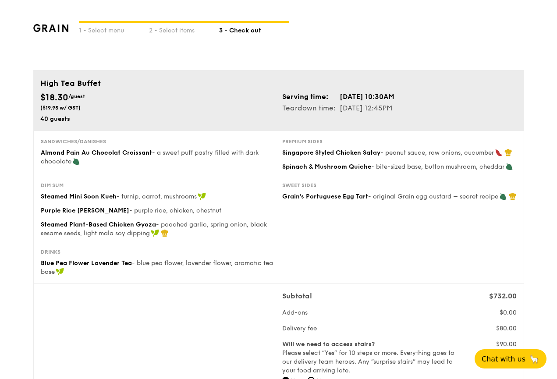 The width and height of the screenshot is (557, 379). Describe the element at coordinates (437, 166) in the screenshot. I see `span: - bite-sized base, button mushroom, cheddar` at that location.